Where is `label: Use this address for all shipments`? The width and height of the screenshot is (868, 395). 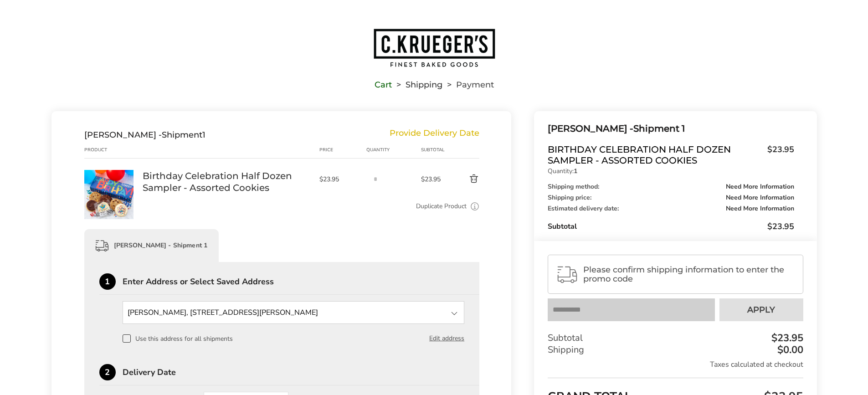
label: Use this address for all shipments is located at coordinates (178, 338).